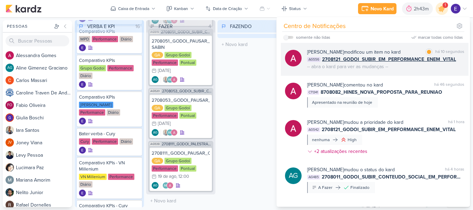 The image size is (473, 210). What do you see at coordinates (44, 193) in the screenshot?
I see `div: N e l i t o J u n i o r` at bounding box center [44, 193].